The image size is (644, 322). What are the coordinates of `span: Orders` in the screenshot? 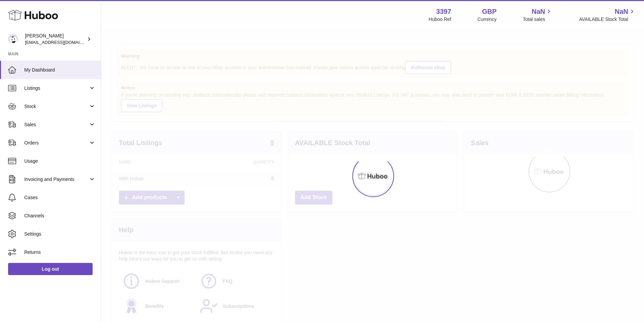 It's located at (56, 143).